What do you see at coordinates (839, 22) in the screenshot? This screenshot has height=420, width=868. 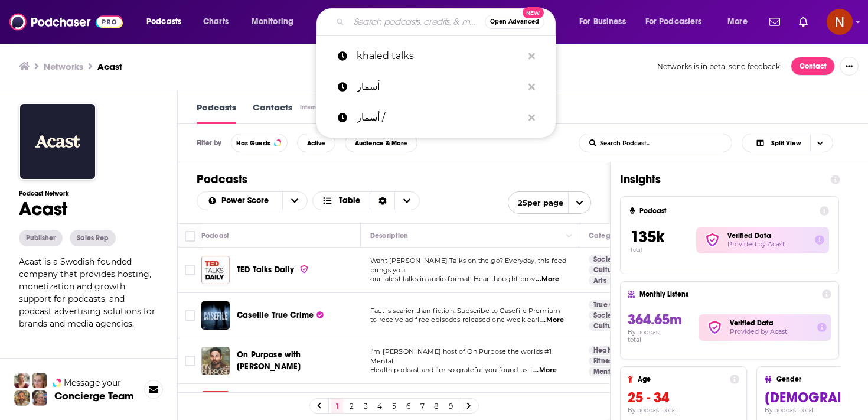 I see `img: User Profile` at bounding box center [839, 22].